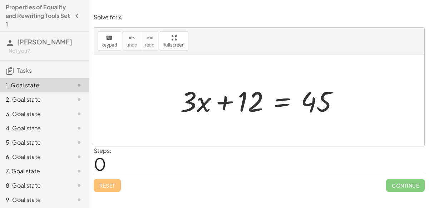 The image size is (429, 208). What do you see at coordinates (34, 128) in the screenshot?
I see `div: 4. Goal state` at bounding box center [34, 128].